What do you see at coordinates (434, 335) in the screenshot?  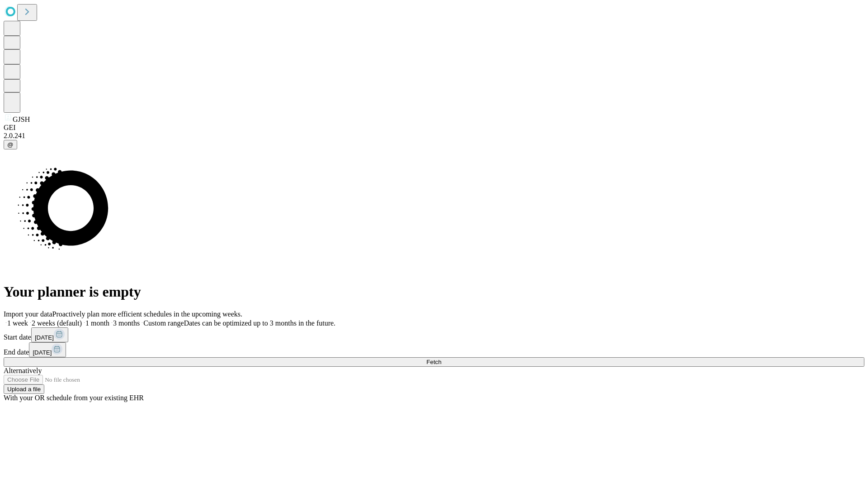 I see `div: Start date` at bounding box center [434, 335].